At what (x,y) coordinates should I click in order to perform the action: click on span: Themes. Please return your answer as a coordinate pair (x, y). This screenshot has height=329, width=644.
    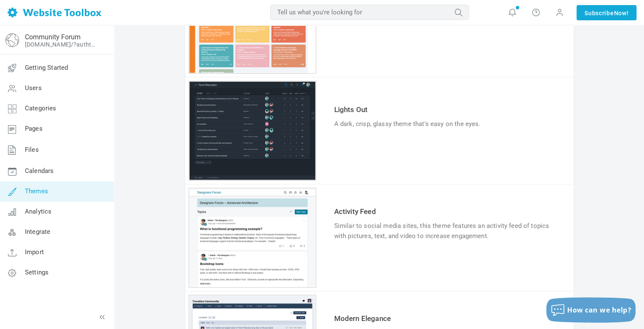
    Looking at the image, I should click on (36, 191).